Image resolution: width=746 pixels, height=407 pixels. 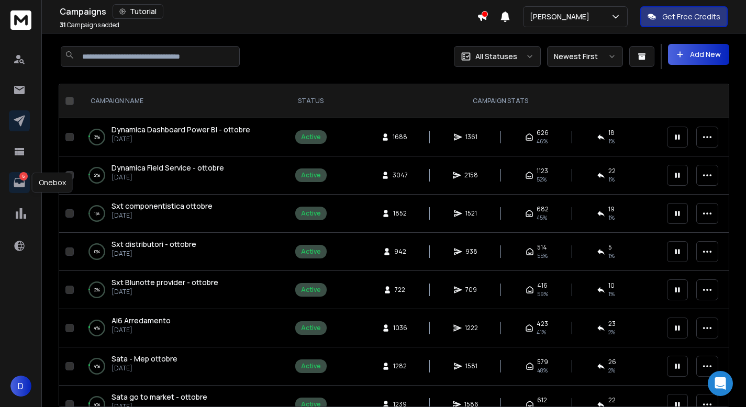 What do you see at coordinates (612, 209) in the screenshot?
I see `span: 19` at bounding box center [612, 209].